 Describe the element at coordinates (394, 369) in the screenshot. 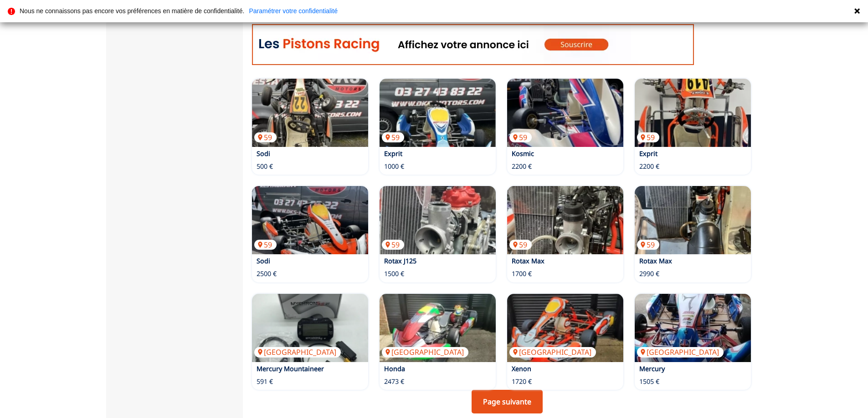

I see `a: Honda` at that location.